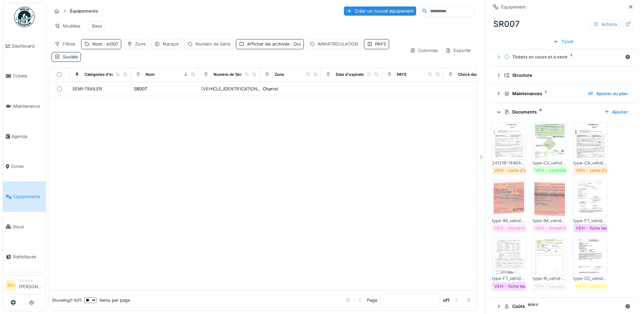  Describe the element at coordinates (27, 166) in the screenshot. I see `span: Zones` at that location.